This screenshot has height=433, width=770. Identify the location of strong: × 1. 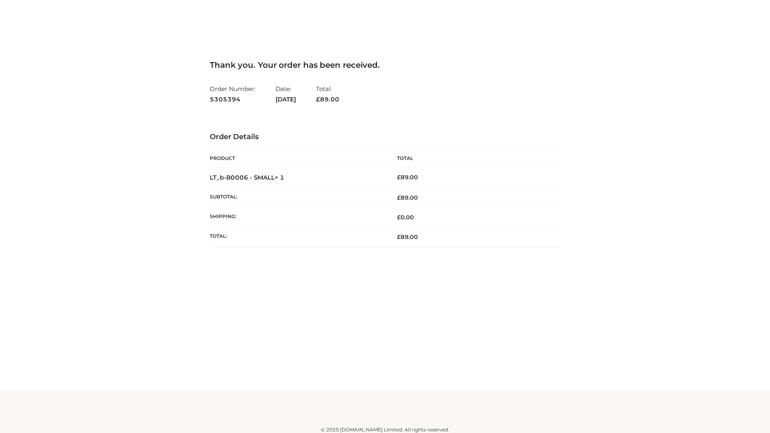
(280, 177).